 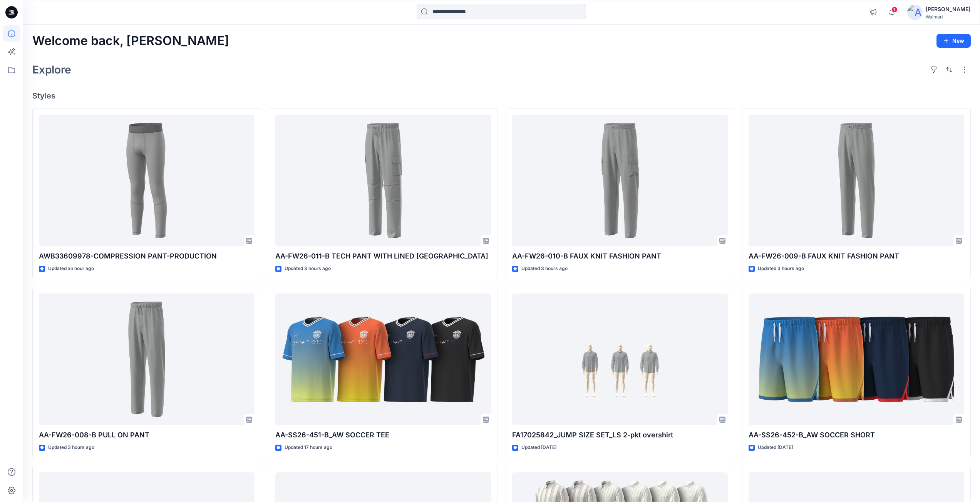 What do you see at coordinates (620, 435) in the screenshot?
I see `p: FA17025842_JUMP SIZE SET_LS 2-pkt overshirt` at bounding box center [620, 435].